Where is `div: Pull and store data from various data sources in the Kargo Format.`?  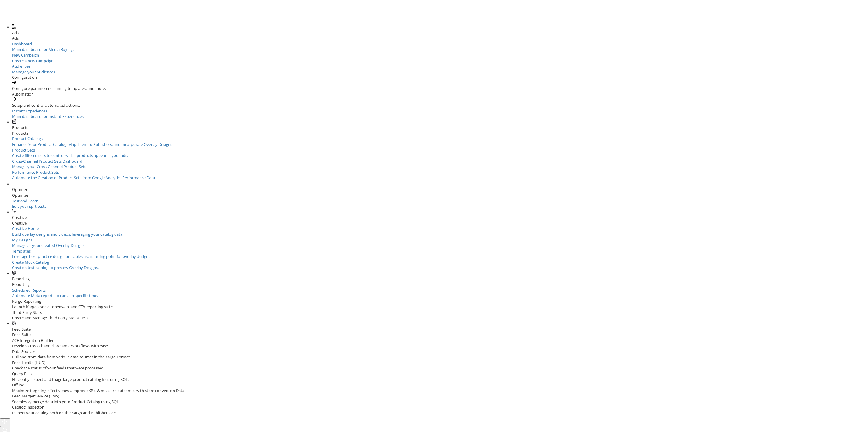 div: Pull and store data from various data sources in the Kargo Format. is located at coordinates (439, 357).